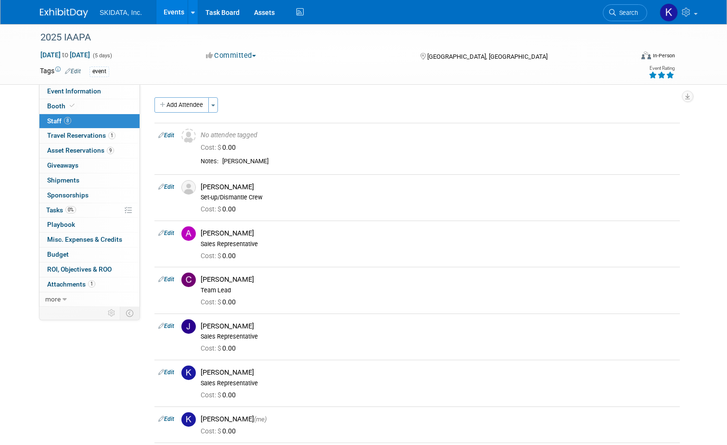 This screenshot has width=727, height=445. Describe the element at coordinates (99, 71) in the screenshot. I see `div: event` at that location.